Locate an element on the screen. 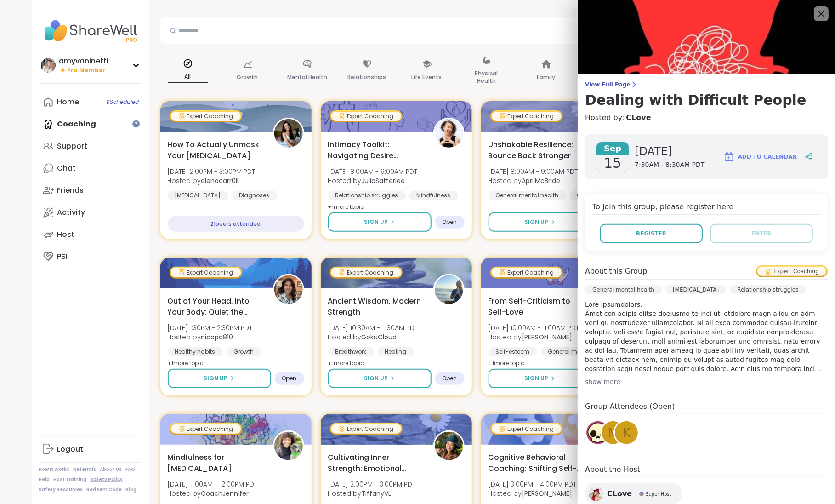  img: ShareWell Logomark is located at coordinates (729, 157).